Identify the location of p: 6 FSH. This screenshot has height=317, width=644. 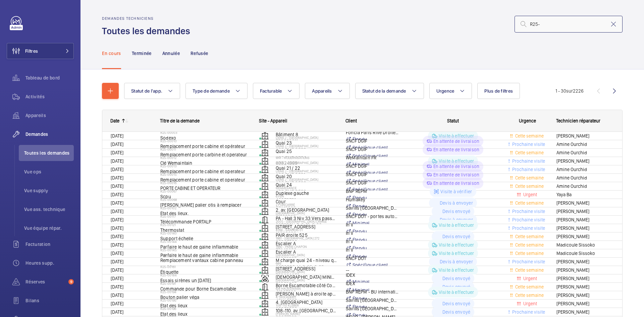
(306, 196).